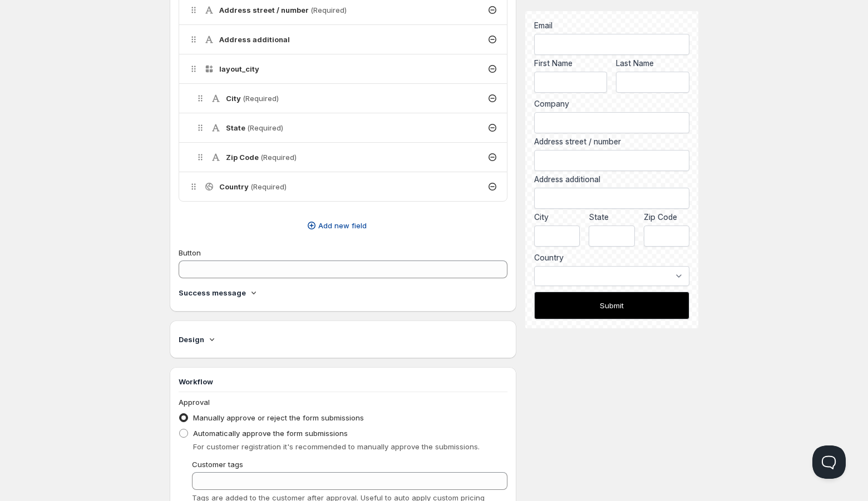 This screenshot has width=868, height=501. Describe the element at coordinates (261, 157) in the screenshot. I see `h4: Zip Code` at that location.